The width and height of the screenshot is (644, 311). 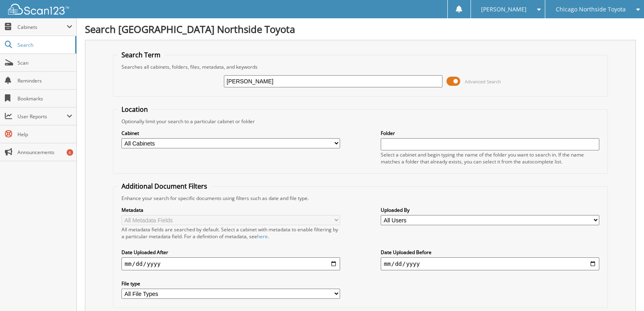 I want to click on legend: Location, so click(x=135, y=109).